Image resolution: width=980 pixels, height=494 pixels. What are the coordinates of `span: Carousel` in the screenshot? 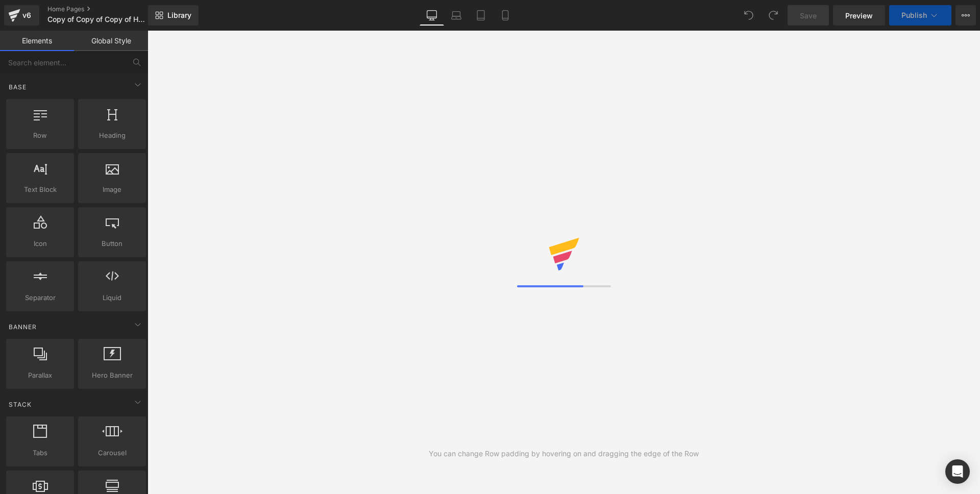 It's located at (112, 453).